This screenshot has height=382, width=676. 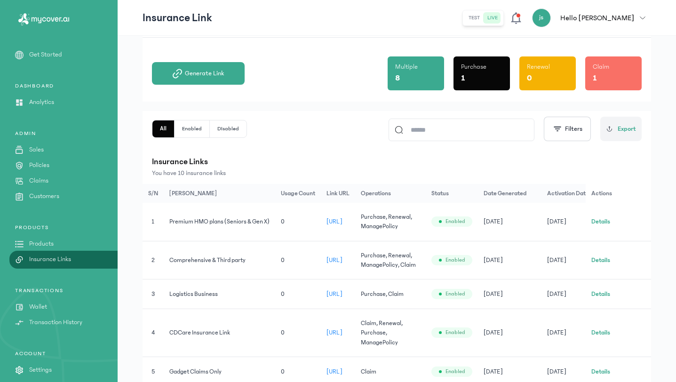 I want to click on button: live, so click(x=492, y=18).